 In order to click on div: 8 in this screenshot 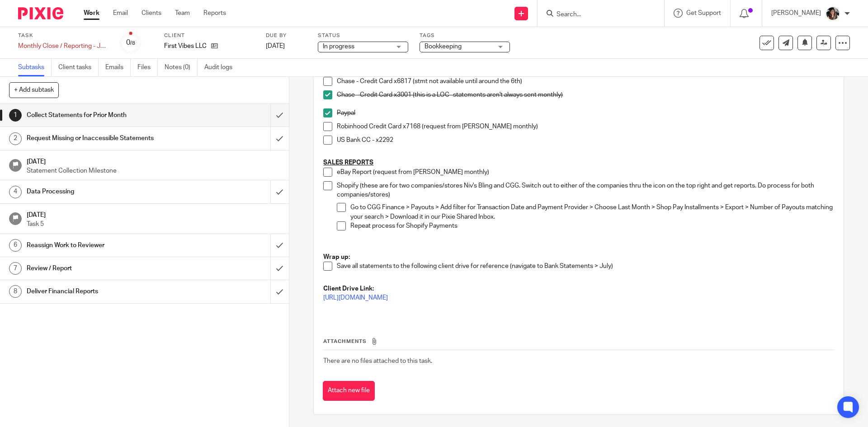, I will do `click(15, 291)`.